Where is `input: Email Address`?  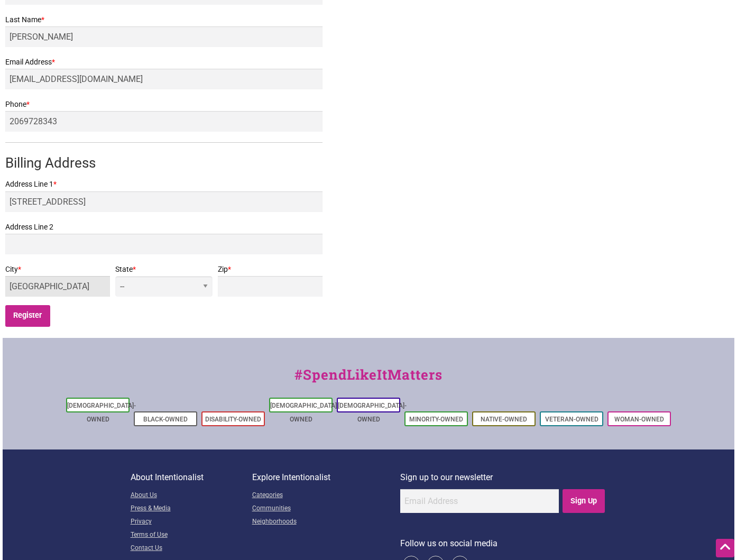 input: Email Address is located at coordinates (480, 501).